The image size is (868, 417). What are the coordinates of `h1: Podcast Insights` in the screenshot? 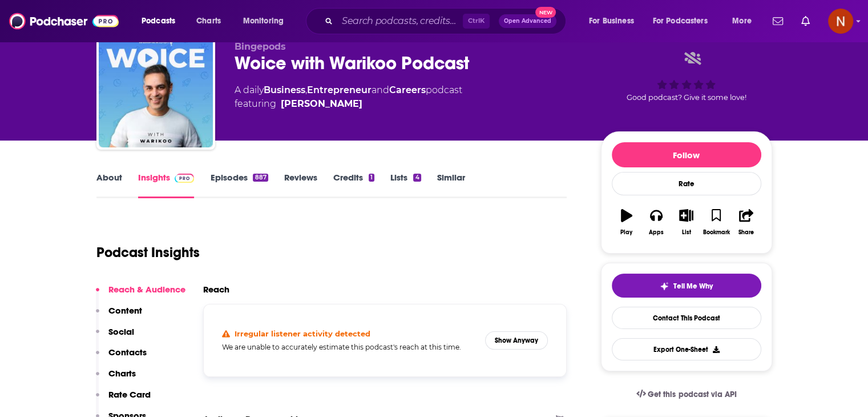 It's located at (148, 252).